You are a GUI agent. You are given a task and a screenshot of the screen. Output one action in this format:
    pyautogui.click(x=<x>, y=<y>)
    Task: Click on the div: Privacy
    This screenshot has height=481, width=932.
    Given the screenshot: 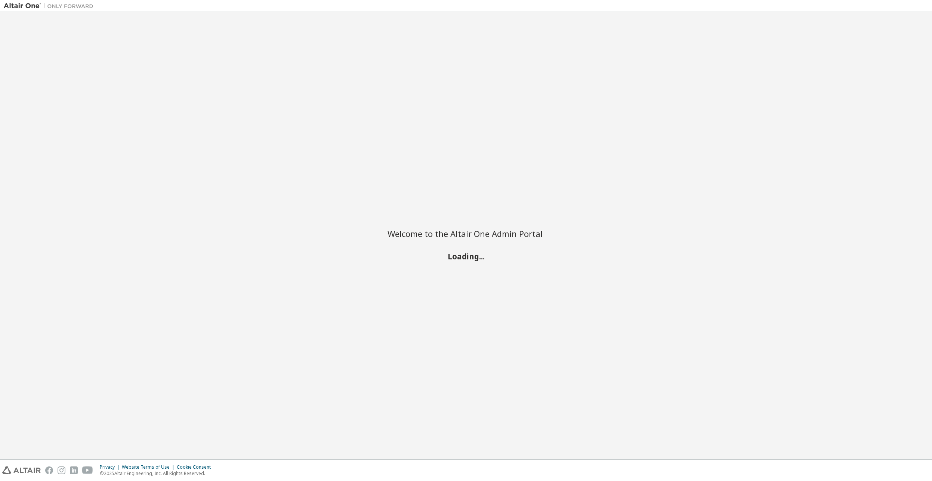 What is the action you would take?
    pyautogui.click(x=111, y=467)
    